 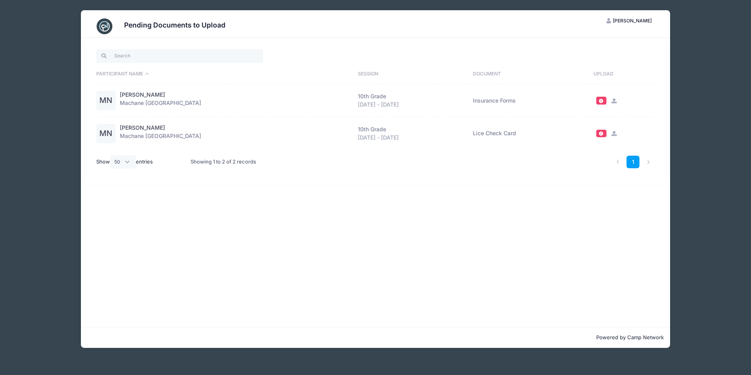 What do you see at coordinates (175, 25) in the screenshot?
I see `h3: Pending Documents to Upload` at bounding box center [175, 25].